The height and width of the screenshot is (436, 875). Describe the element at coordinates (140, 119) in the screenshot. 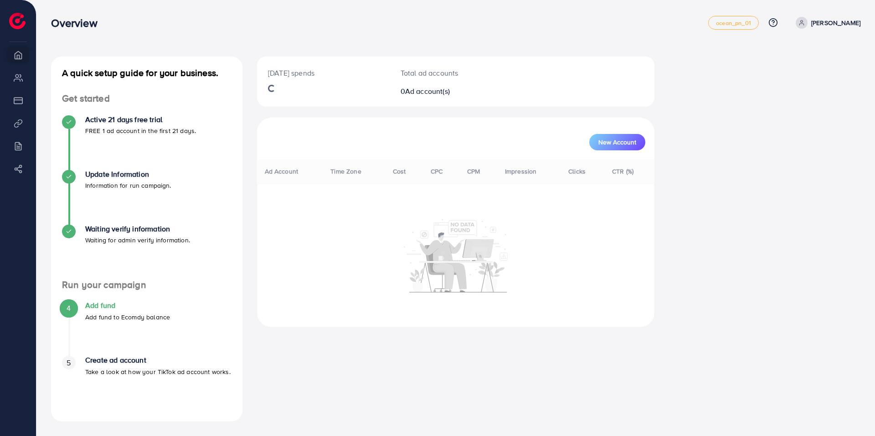

I see `h4: Active 21 days free trial` at that location.